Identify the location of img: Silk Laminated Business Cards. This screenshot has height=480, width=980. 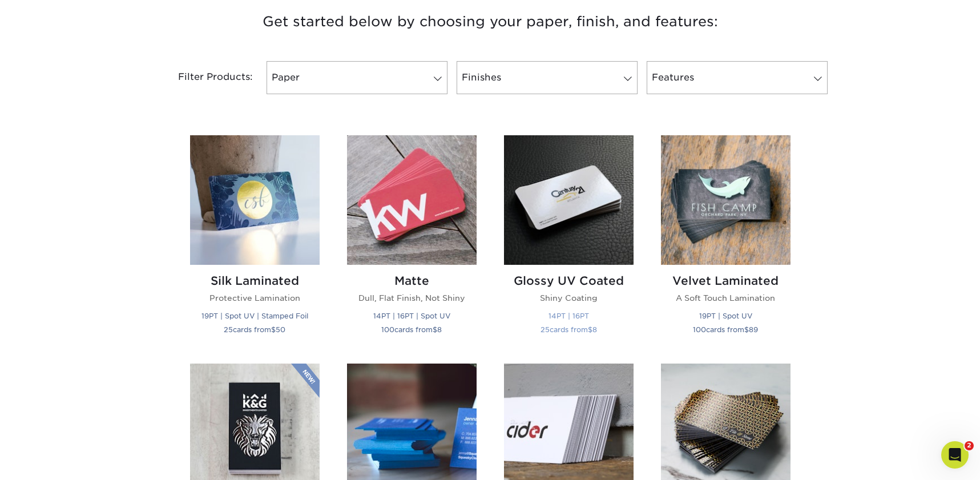
(254, 199).